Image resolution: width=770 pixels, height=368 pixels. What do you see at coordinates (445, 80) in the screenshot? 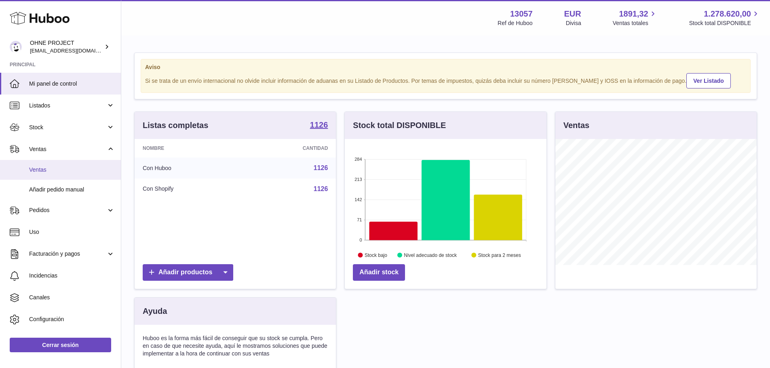
I see `div: Si se trata de un envío internacional no olvide incluir información de aduanas en su Listado de P...` at bounding box center [445, 80].